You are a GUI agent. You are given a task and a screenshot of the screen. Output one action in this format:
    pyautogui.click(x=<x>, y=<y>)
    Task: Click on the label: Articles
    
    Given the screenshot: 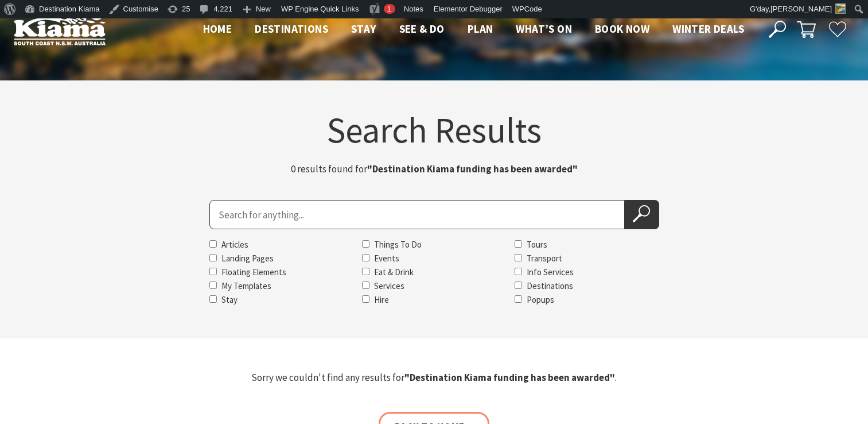 What is the action you would take?
    pyautogui.click(x=235, y=244)
    